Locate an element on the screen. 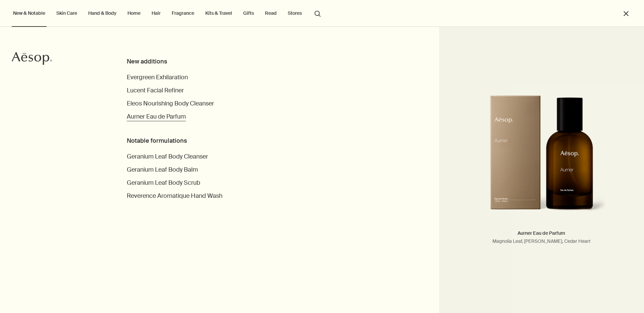 This screenshot has width=644, height=313. div: Notable formulations is located at coordinates (204, 140).